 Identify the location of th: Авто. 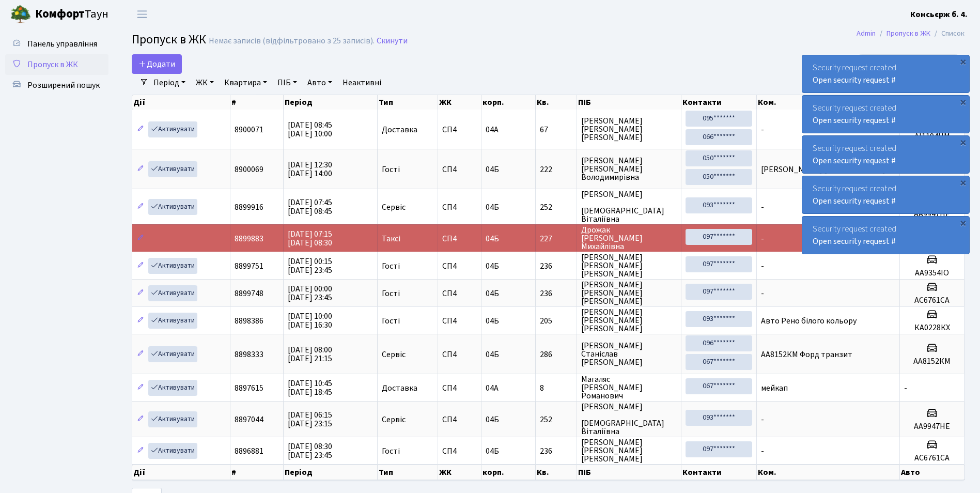
(932, 472).